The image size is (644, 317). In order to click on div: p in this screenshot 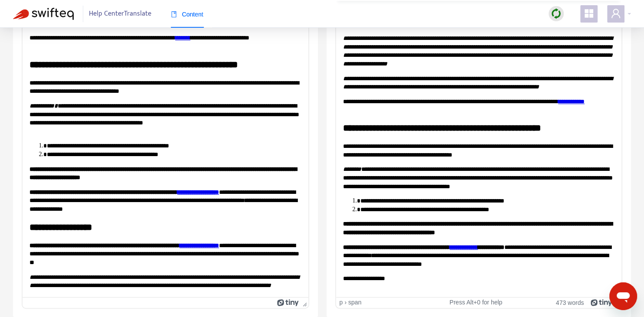, I will do `click(341, 302)`.